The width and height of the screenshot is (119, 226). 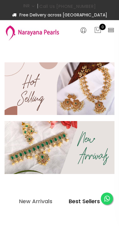 What do you see at coordinates (29, 6) in the screenshot?
I see `span: INR` at bounding box center [29, 6].